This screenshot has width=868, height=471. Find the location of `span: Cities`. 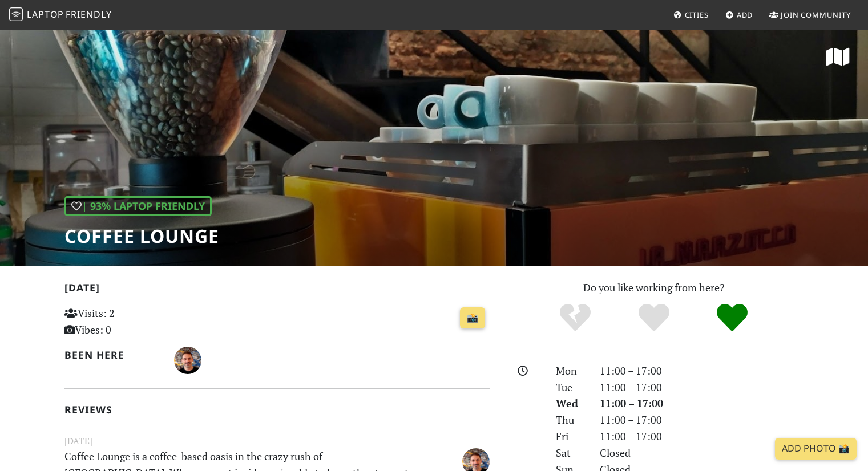

span: Cities is located at coordinates (697, 15).